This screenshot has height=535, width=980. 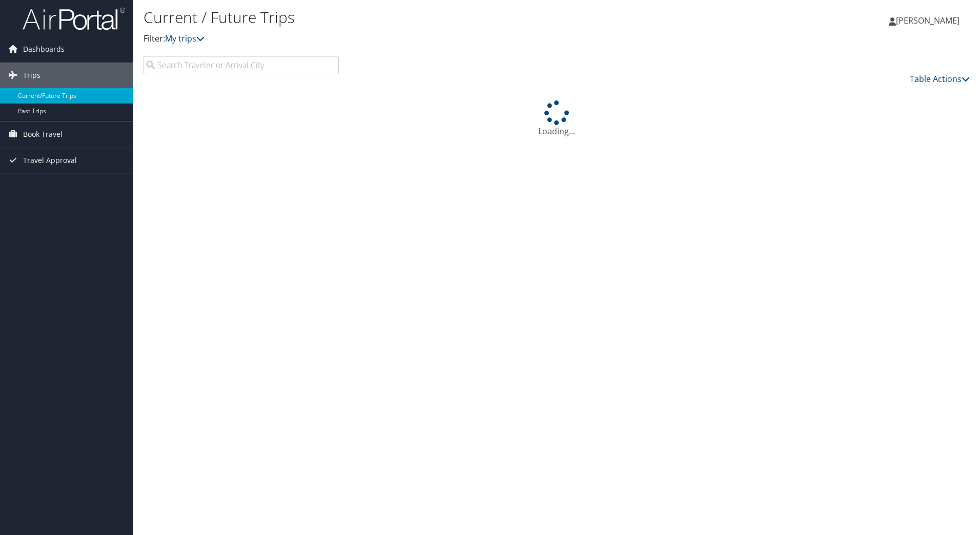 I want to click on a: Table Actions, so click(x=939, y=79).